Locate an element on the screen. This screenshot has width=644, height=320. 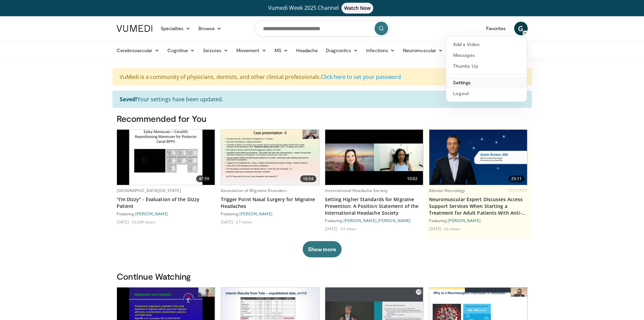
div: Your settings have been updated. is located at coordinates (322, 99).